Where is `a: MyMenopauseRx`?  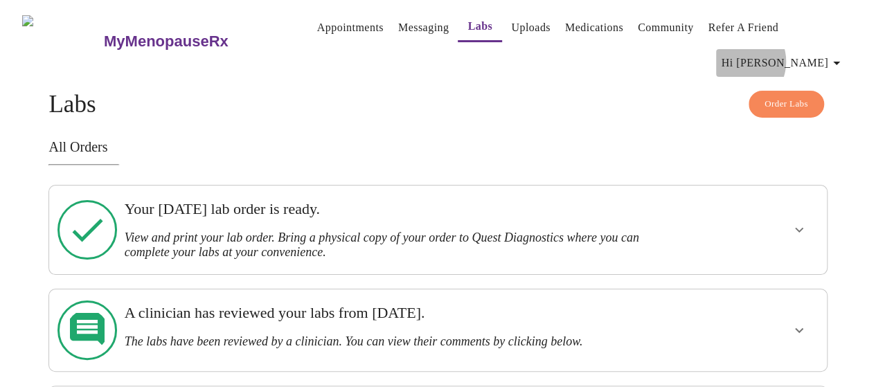
a: MyMenopauseRx is located at coordinates (193, 42).